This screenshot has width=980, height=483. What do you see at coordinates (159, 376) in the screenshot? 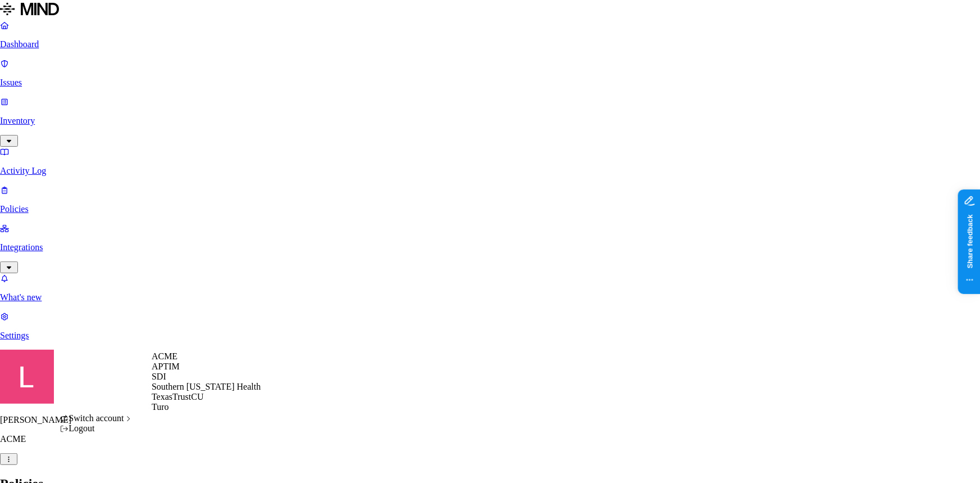
I see `span: SDI` at bounding box center [159, 376].